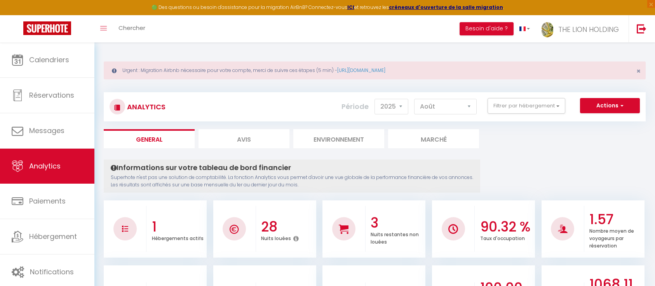  What do you see at coordinates (288, 227) in the screenshot?
I see `h3: 28` at bounding box center [288, 227].